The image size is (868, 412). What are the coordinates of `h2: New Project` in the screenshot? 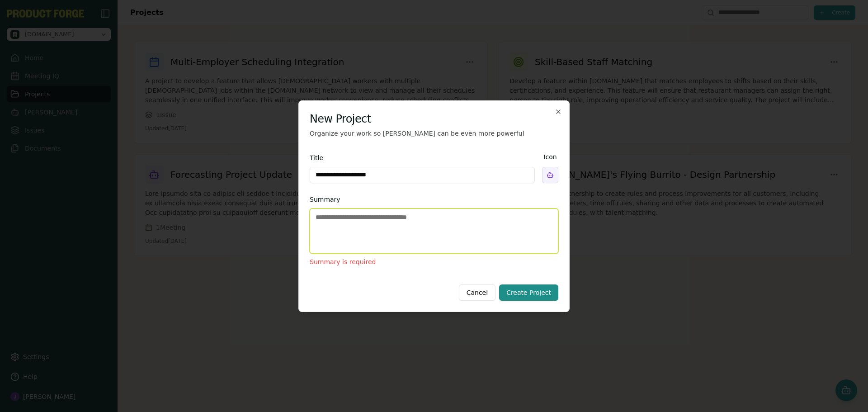 It's located at (434, 119).